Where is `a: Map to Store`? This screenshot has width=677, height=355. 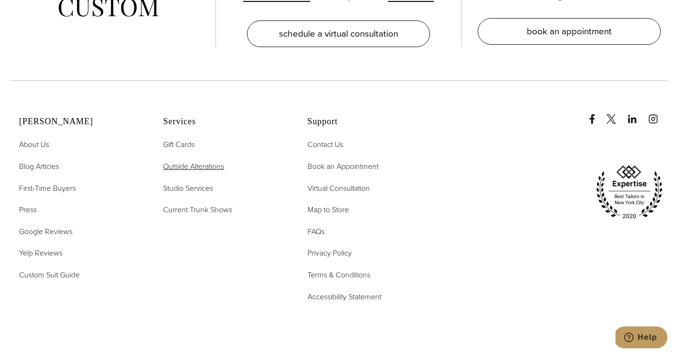 a: Map to Store is located at coordinates (328, 210).